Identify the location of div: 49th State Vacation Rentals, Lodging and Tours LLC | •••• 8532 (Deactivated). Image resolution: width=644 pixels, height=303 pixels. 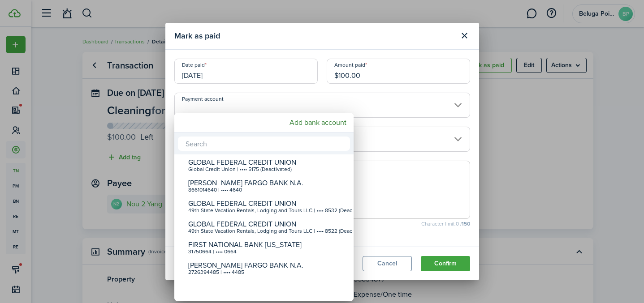
(268, 211).